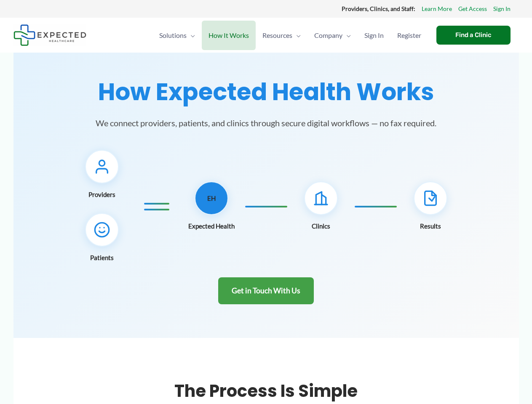 This screenshot has width=532, height=404. Describe the element at coordinates (473, 9) in the screenshot. I see `a: Get Access` at that location.